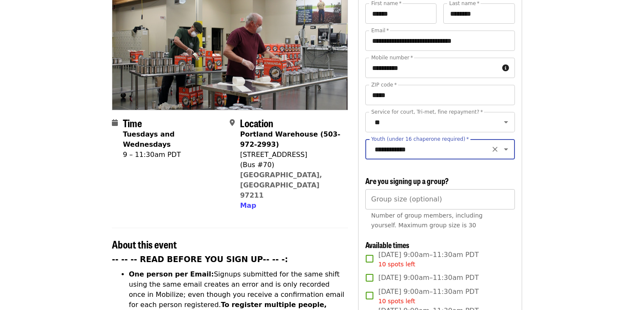 Image resolution: width=634 pixels, height=310 pixels. I want to click on span: Are you signing up a group?, so click(407, 181).